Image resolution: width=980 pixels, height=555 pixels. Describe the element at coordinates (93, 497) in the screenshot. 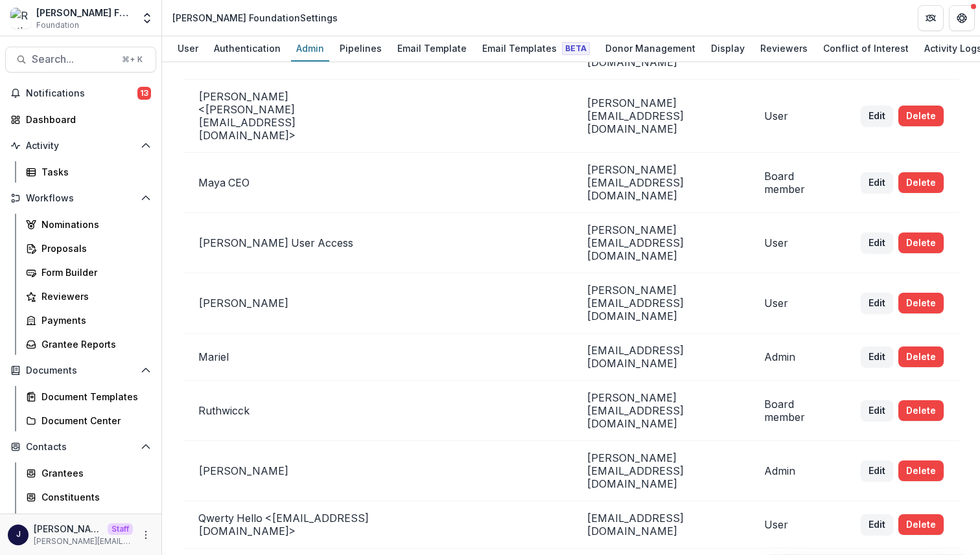

I see `div: Constituents` at that location.